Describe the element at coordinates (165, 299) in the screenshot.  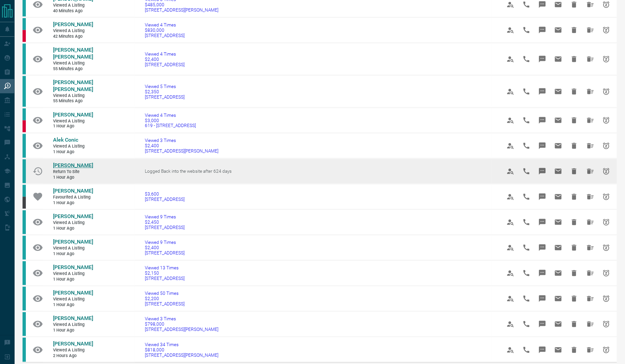
I see `span: $2,200` at that location.